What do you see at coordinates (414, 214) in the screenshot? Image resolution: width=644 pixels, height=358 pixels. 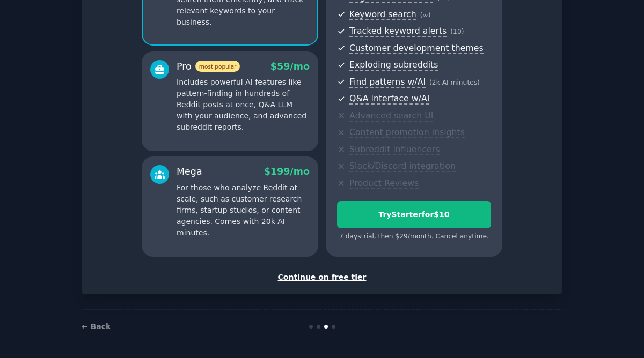 I see `button: TryStarterfor$10` at bounding box center [414, 214].